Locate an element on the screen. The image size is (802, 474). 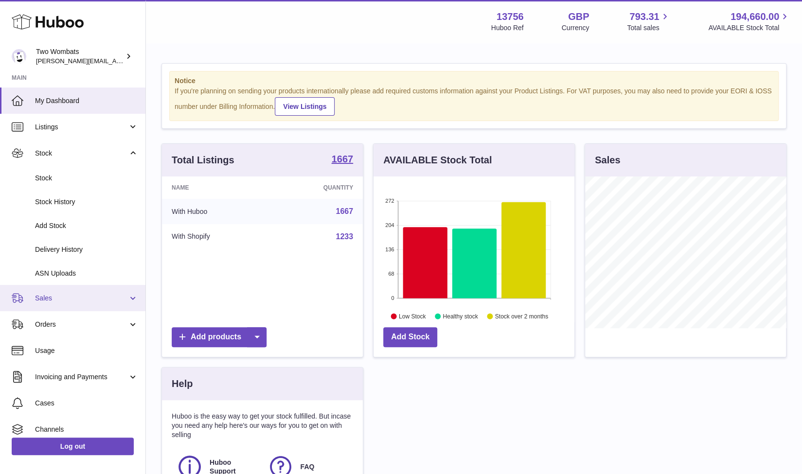
text: 272 is located at coordinates (390, 201).